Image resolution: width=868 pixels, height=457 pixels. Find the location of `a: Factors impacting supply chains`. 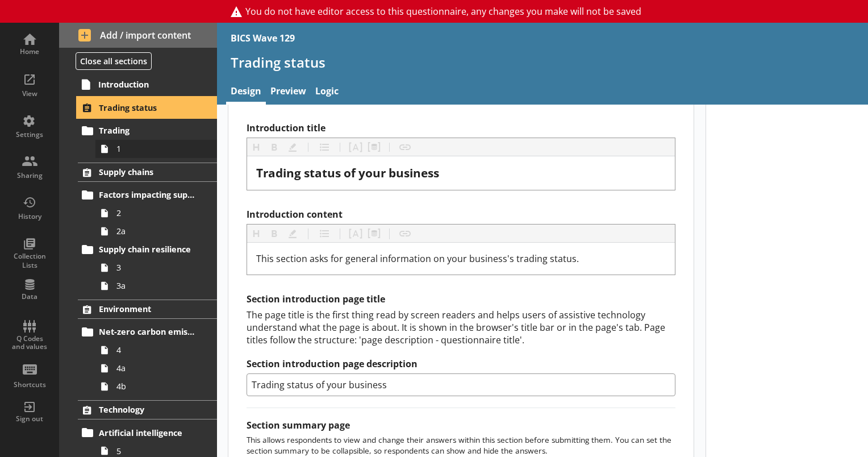

a: Factors impacting supply chains is located at coordinates (147, 195).